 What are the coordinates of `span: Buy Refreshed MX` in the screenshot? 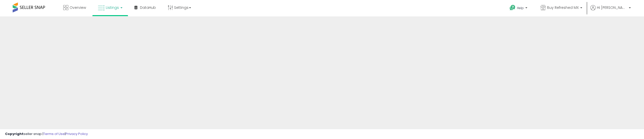 It's located at (563, 8).